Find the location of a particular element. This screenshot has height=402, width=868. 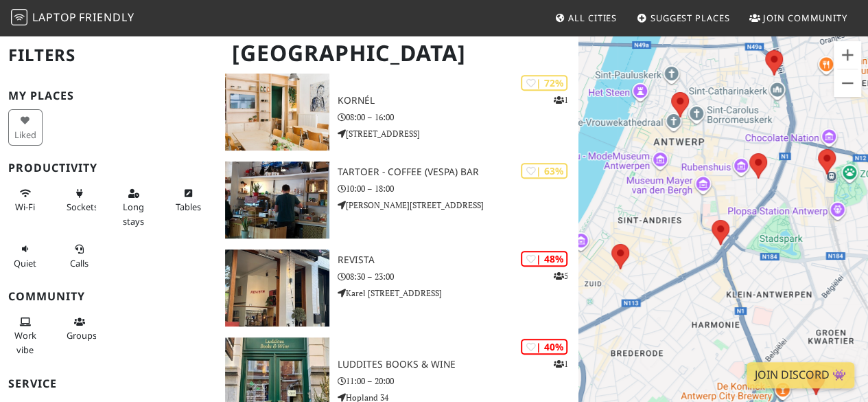

span: Friendly is located at coordinates (106, 17).